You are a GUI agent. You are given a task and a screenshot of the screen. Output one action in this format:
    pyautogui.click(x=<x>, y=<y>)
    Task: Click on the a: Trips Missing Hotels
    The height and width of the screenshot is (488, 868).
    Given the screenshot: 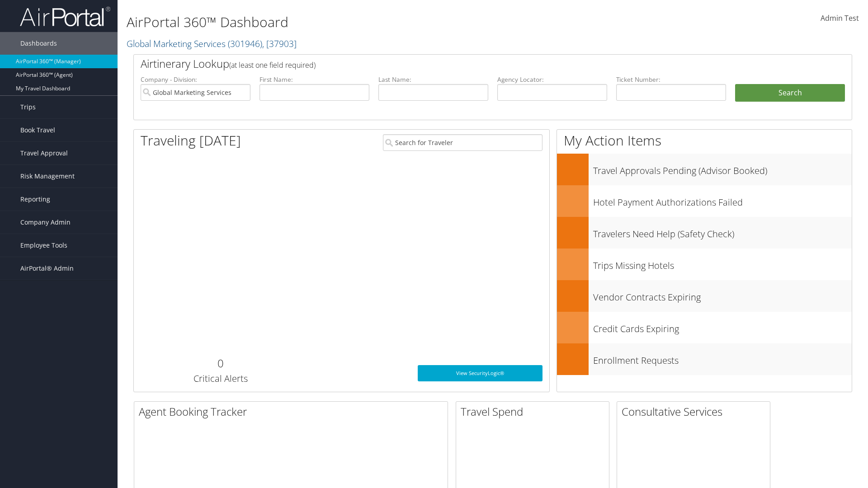 What is the action you would take?
    pyautogui.click(x=704, y=265)
    